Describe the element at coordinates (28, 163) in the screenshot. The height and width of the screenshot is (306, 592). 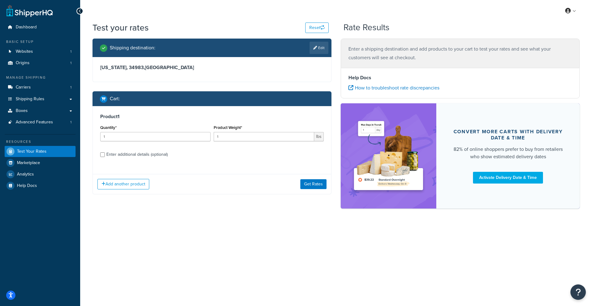
I see `span: Marketplace` at that location.